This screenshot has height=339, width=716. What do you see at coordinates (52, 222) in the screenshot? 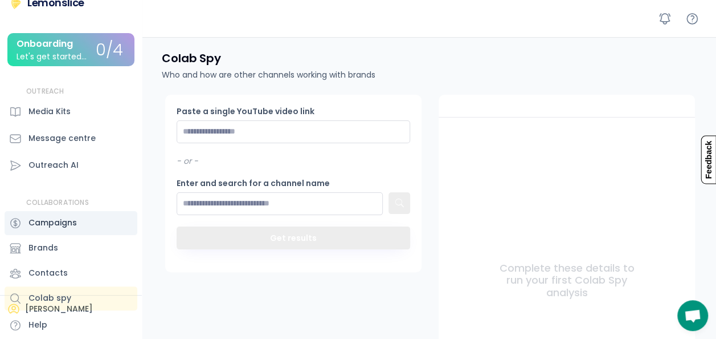
I see `div: Campaigns` at bounding box center [52, 222].